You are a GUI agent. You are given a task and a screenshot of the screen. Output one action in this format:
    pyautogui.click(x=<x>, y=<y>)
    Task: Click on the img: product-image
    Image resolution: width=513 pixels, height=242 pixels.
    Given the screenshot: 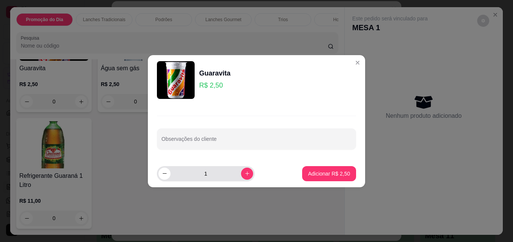 What is the action you would take?
    pyautogui.click(x=176, y=80)
    